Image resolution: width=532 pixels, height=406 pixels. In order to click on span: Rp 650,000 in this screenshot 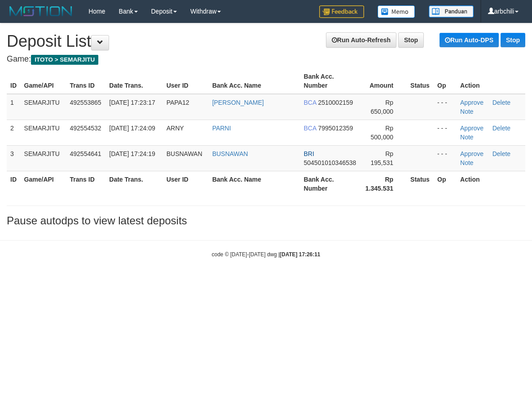, I will do `click(382, 107)`.